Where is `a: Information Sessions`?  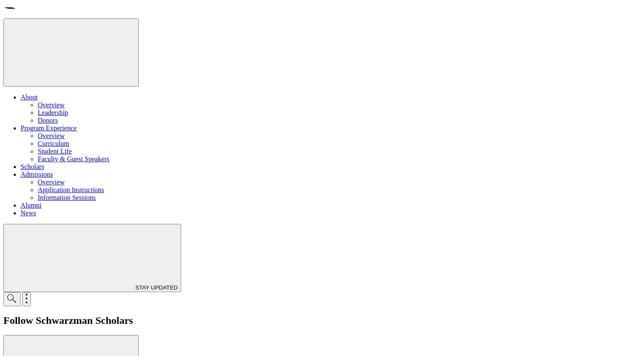 a: Information Sessions is located at coordinates (67, 197).